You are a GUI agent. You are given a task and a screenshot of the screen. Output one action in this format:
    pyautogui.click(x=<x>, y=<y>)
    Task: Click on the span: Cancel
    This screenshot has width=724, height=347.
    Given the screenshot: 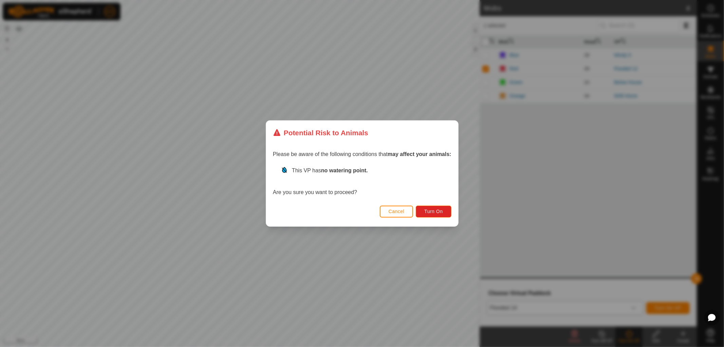 What is the action you would take?
    pyautogui.click(x=396, y=211)
    